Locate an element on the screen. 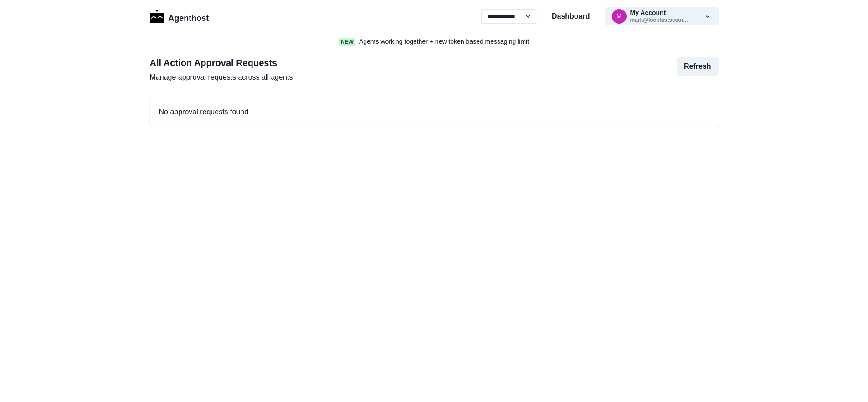 The width and height of the screenshot is (868, 402). img: Logo is located at coordinates (157, 16).